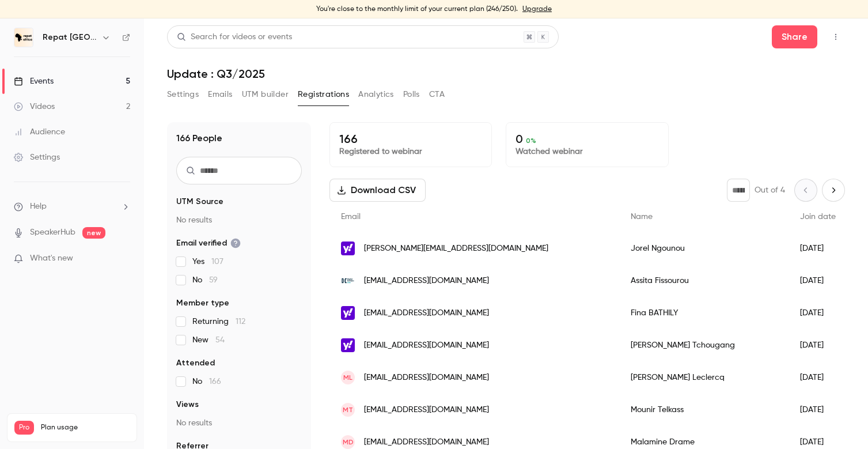 The width and height of the screenshot is (868, 449). I want to click on span: Views, so click(187, 404).